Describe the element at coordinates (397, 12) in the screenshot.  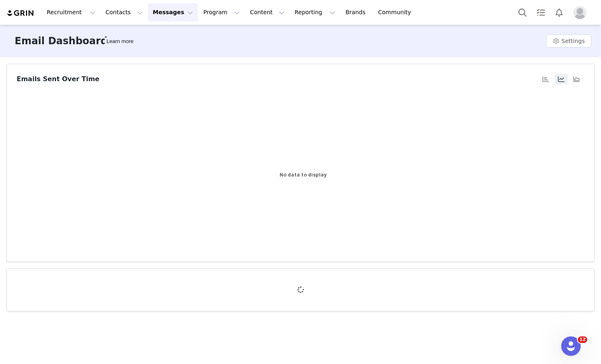
I see `a: Community` at that location.